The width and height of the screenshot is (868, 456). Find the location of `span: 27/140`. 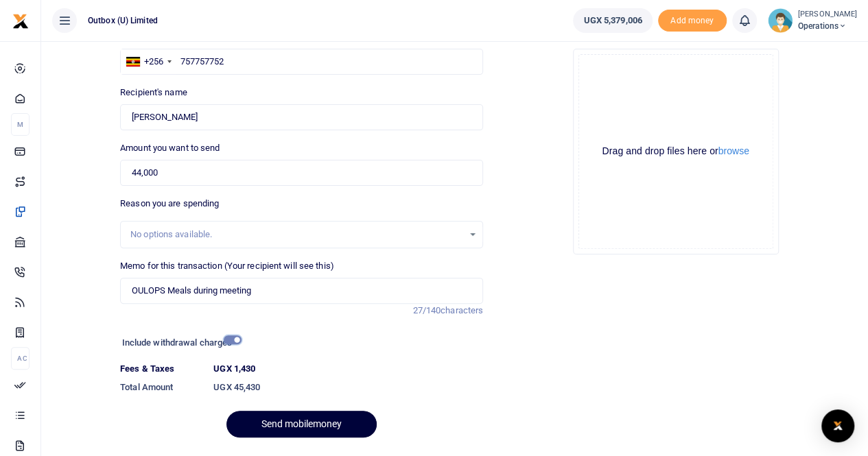

span: 27/140 is located at coordinates (426, 310).